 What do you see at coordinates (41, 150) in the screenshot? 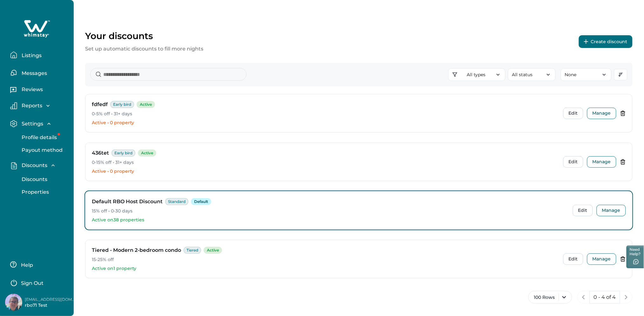
I see `p: Payout method` at bounding box center [41, 150].